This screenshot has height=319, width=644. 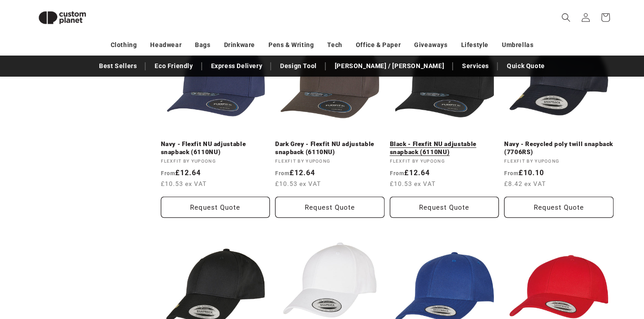 I want to click on a: Pens & Writing, so click(x=291, y=45).